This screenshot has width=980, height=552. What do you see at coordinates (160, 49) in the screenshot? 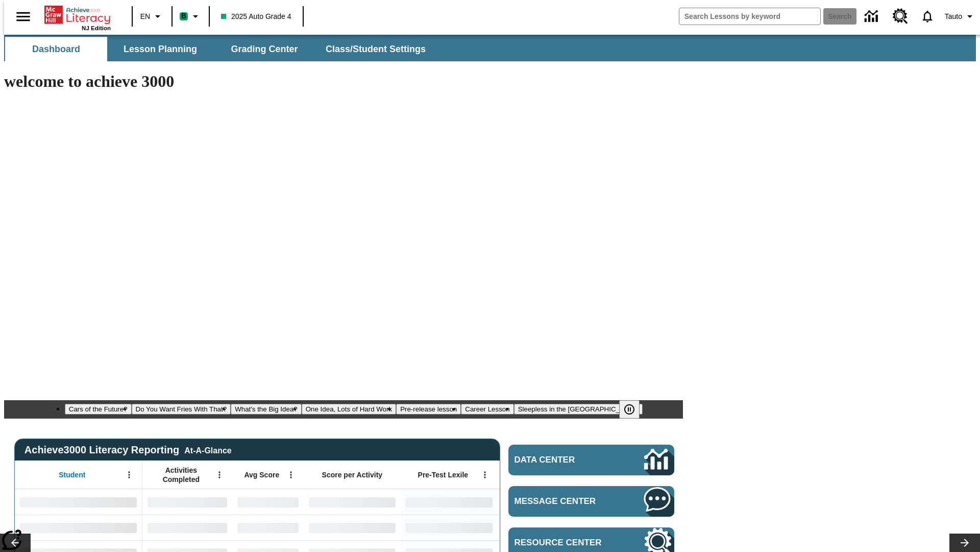
I see `button: Lesson Planning` at bounding box center [160, 49].